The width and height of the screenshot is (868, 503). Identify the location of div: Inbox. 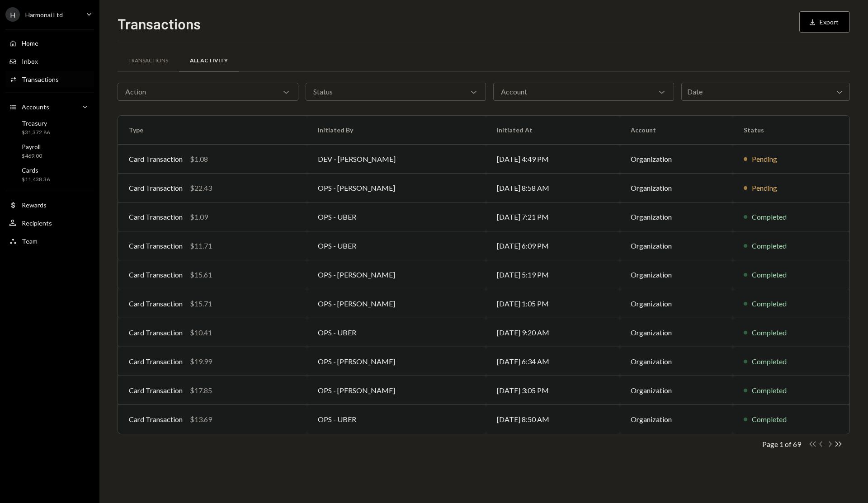
(30, 61).